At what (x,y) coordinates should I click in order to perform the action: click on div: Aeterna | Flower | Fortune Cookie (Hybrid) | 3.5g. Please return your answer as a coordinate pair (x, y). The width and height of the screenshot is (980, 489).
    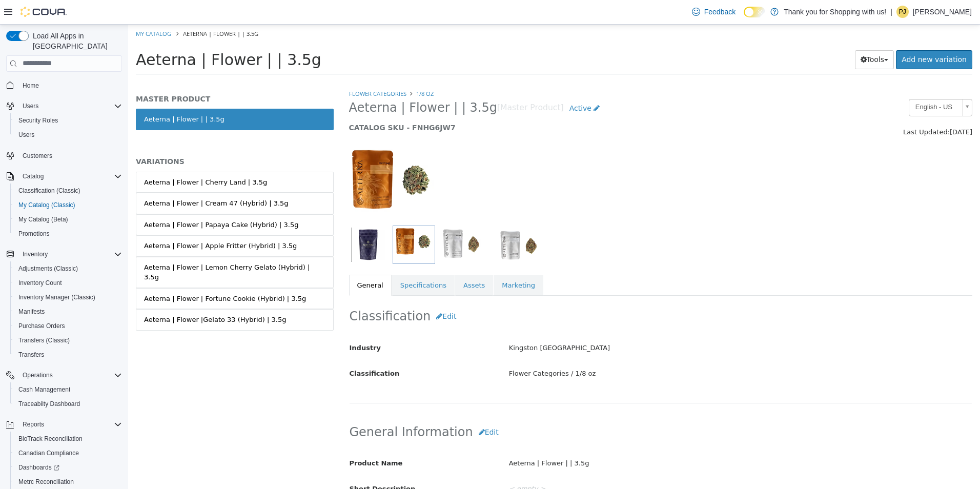
    Looking at the image, I should click on (97, 274).